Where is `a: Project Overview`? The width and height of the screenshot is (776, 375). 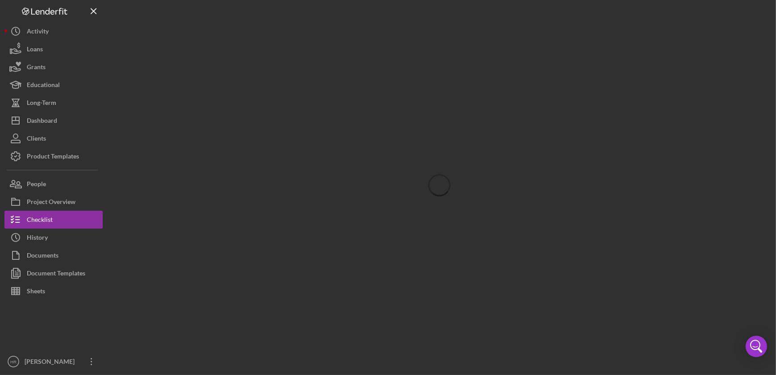
a: Project Overview is located at coordinates (54, 202).